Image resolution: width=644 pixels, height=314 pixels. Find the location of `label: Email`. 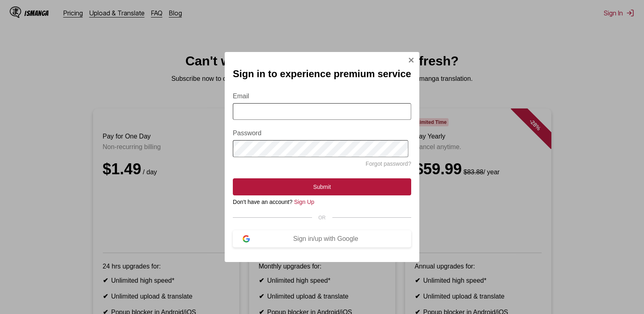

label: Email is located at coordinates (322, 96).